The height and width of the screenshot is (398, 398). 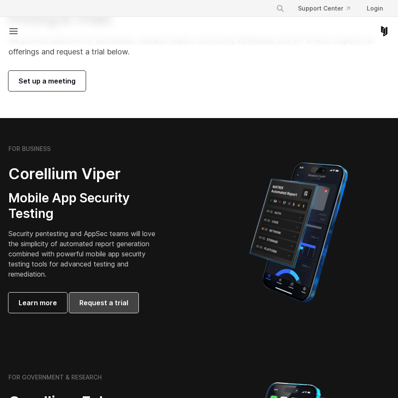 What do you see at coordinates (199, 46) in the screenshot?
I see `p: We provide solutions for businesses, research teams, community individuals, and IoT & Auto. Explo...` at bounding box center [199, 46].